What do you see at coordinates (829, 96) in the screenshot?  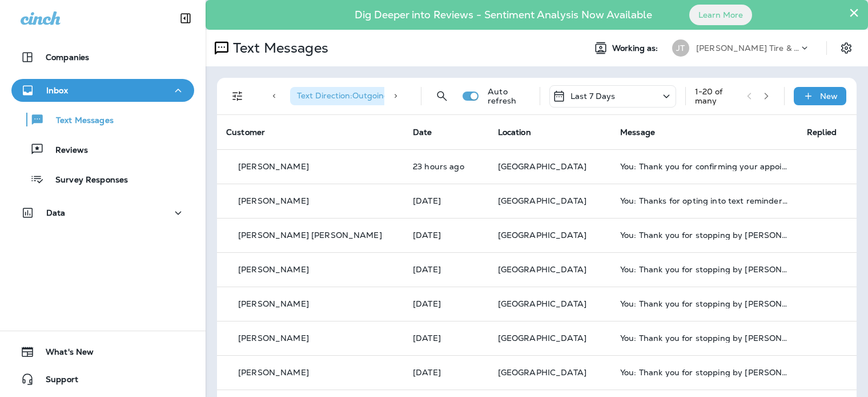 I see `p: New` at bounding box center [829, 96].